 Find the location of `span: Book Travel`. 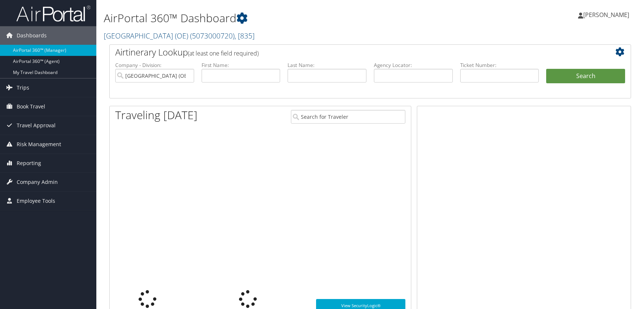

span: Book Travel is located at coordinates (31, 107).